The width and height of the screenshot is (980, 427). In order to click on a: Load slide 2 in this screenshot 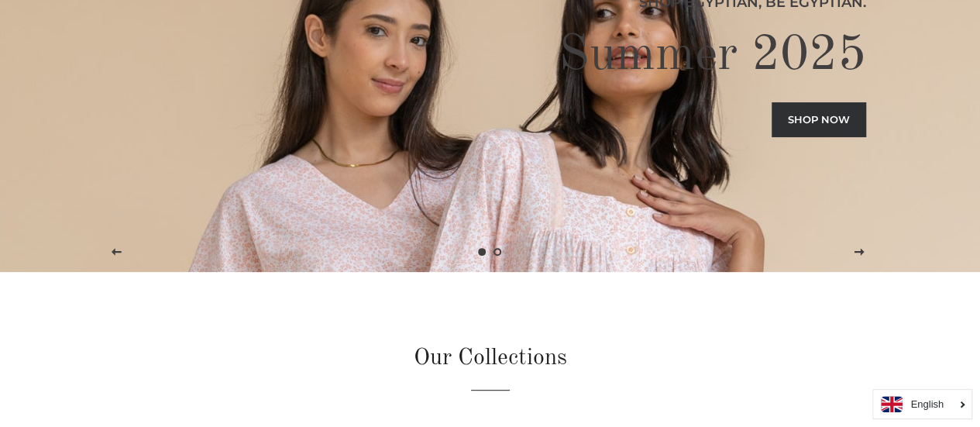, I will do `click(498, 252)`.